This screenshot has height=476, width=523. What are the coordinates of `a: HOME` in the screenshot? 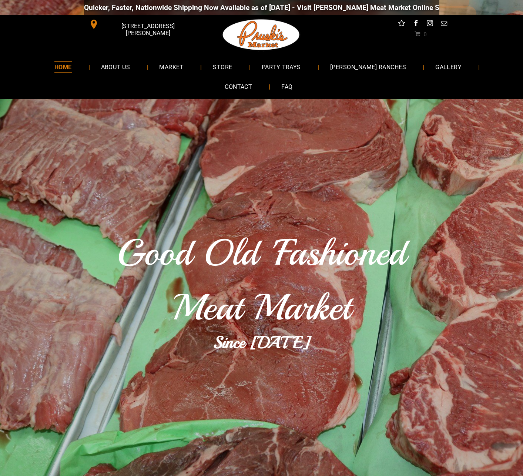 It's located at (63, 67).